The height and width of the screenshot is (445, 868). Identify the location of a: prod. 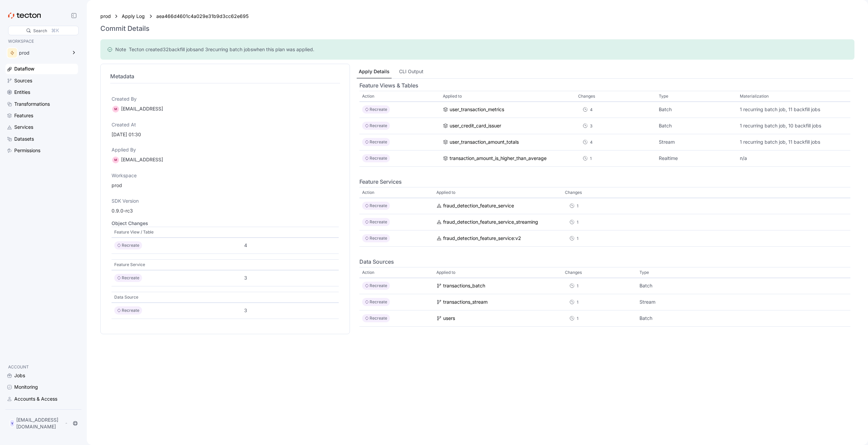
(105, 17).